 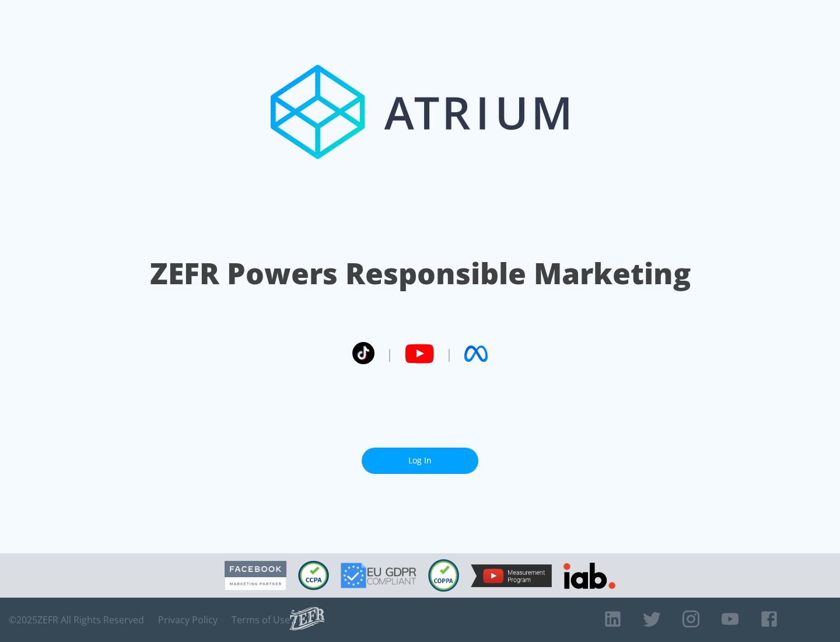 What do you see at coordinates (511, 576) in the screenshot?
I see `img: YouTube Measurement Program` at bounding box center [511, 576].